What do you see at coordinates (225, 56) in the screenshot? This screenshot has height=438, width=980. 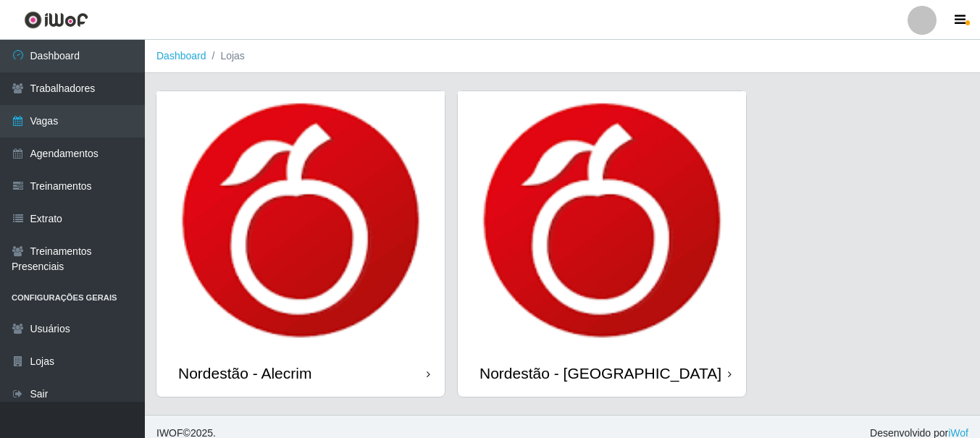 I see `li: Lojas` at bounding box center [225, 56].